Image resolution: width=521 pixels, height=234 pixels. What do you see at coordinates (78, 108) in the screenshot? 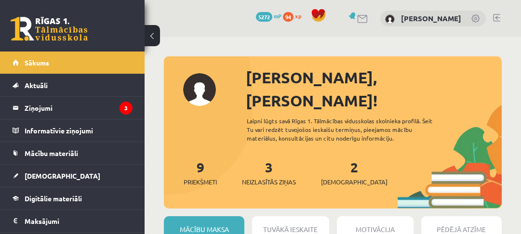
I see `legend: Ziņojumi` at bounding box center [78, 108].